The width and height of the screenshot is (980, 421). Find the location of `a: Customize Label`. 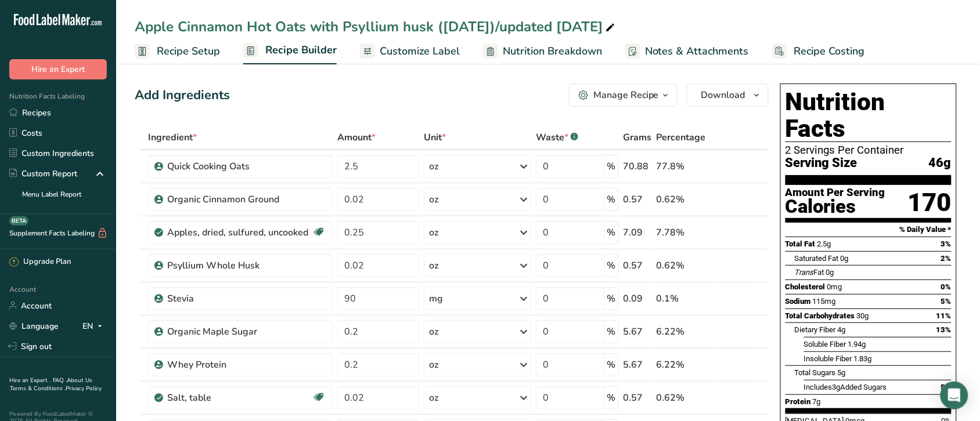

a: Customize Label is located at coordinates (410, 51).